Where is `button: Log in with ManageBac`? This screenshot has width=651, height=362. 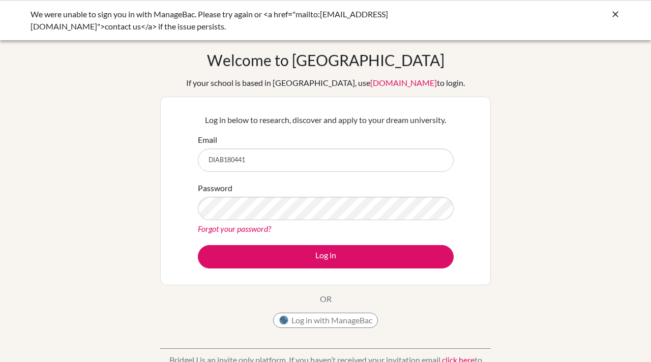
button: Log in with ManageBac is located at coordinates (326, 320).